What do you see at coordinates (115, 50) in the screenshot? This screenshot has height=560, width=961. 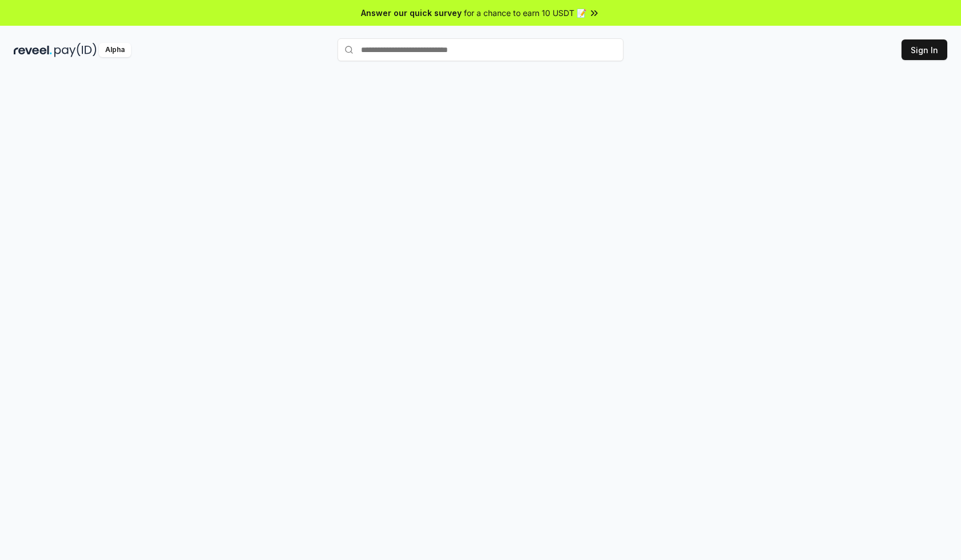 I see `div: Alpha` at bounding box center [115, 50].